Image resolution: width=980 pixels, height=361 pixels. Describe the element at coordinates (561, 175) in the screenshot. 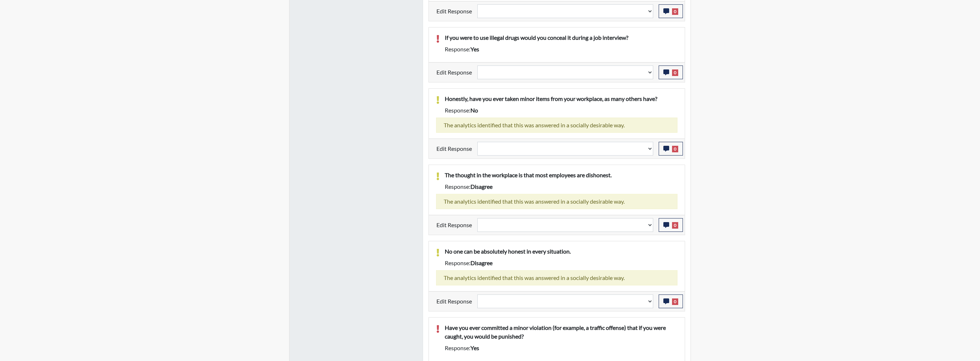

I see `p: The thought in the workplace is that most employees are dishonest.` at that location.